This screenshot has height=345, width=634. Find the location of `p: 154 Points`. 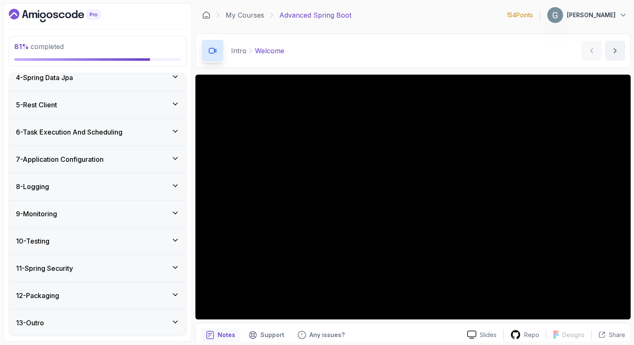

p: 154 Points is located at coordinates (520, 15).